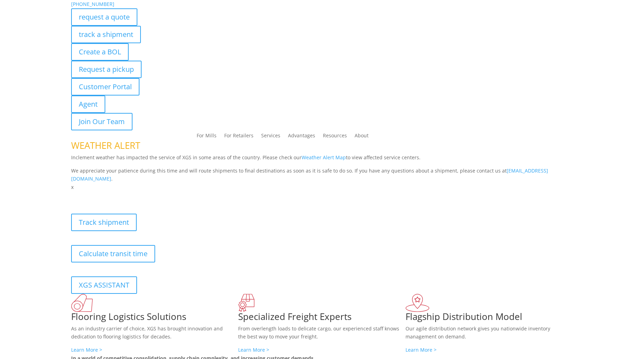 This screenshot has width=644, height=359. What do you see at coordinates (362, 137) in the screenshot?
I see `a: About` at bounding box center [362, 137].